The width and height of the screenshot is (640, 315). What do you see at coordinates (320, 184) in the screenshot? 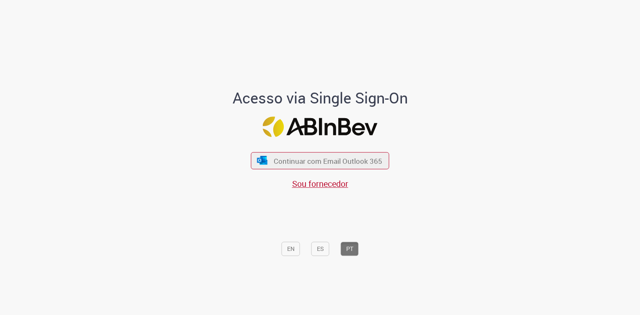
I see `a: Sou fornecedor` at bounding box center [320, 184].